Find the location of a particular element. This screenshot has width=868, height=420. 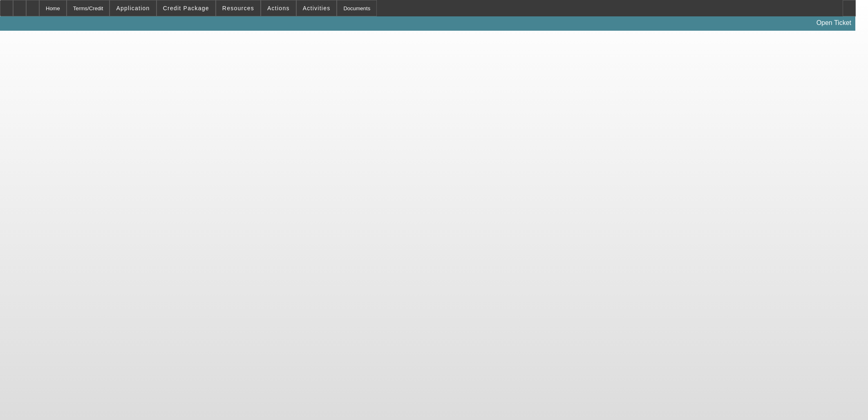

button: Credit Package is located at coordinates (186, 8).